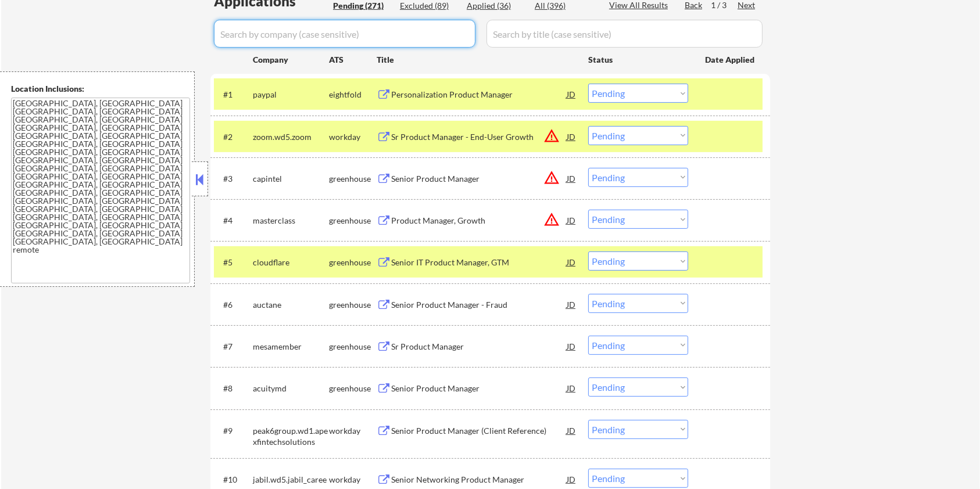 The height and width of the screenshot is (489, 980). Describe the element at coordinates (479, 431) in the screenshot. I see `div: Senior Product Manager (Client Reference)` at that location.